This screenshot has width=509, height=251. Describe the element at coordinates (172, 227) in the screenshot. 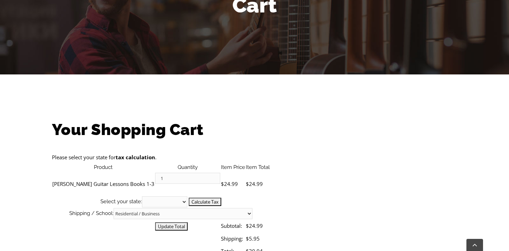

I see `input: Update Total` at that location.